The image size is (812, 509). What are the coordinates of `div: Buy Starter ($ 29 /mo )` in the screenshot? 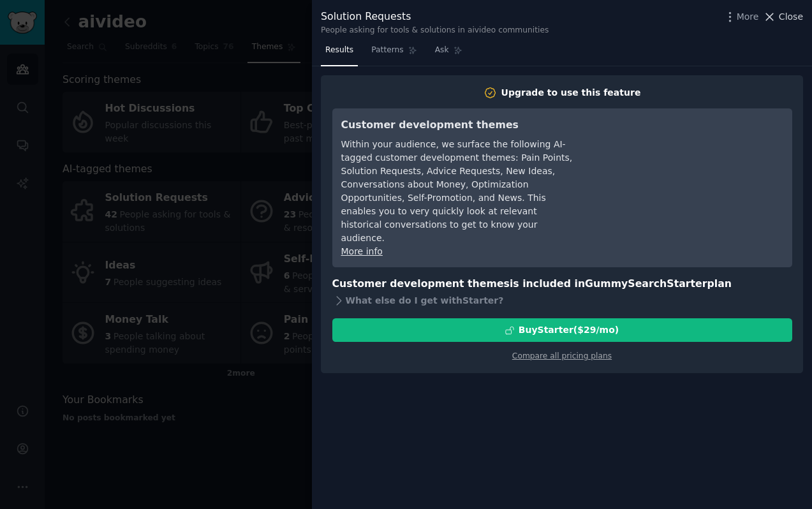 It's located at (568, 330).